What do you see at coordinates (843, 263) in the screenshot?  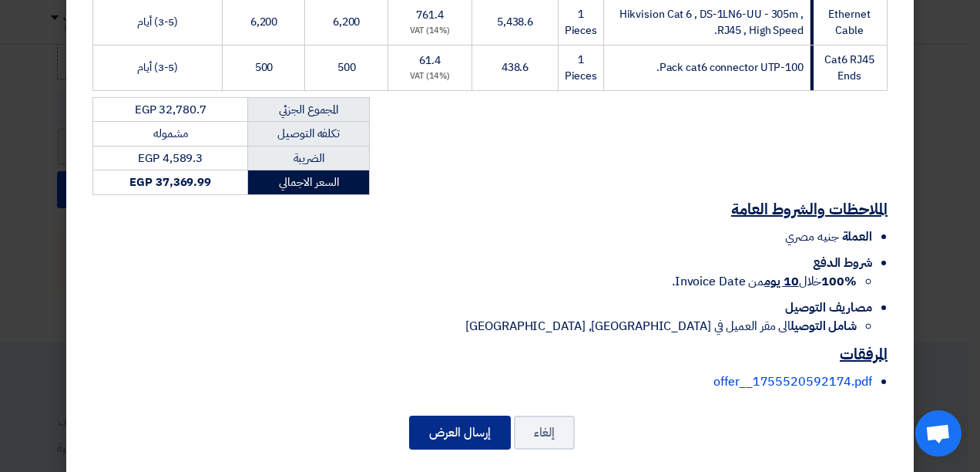 I see `span: شروط الدفع` at bounding box center [843, 263].